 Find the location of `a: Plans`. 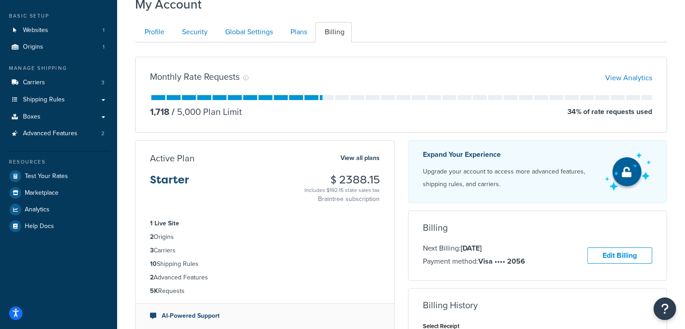

a: Plans is located at coordinates (298, 32).